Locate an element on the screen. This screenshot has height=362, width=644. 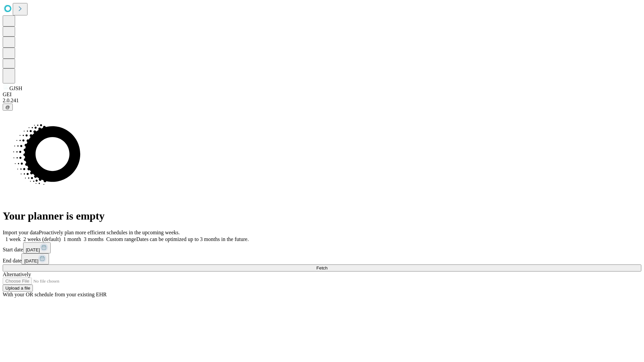
span: With your OR schedule from your existing EHR is located at coordinates (55, 294).